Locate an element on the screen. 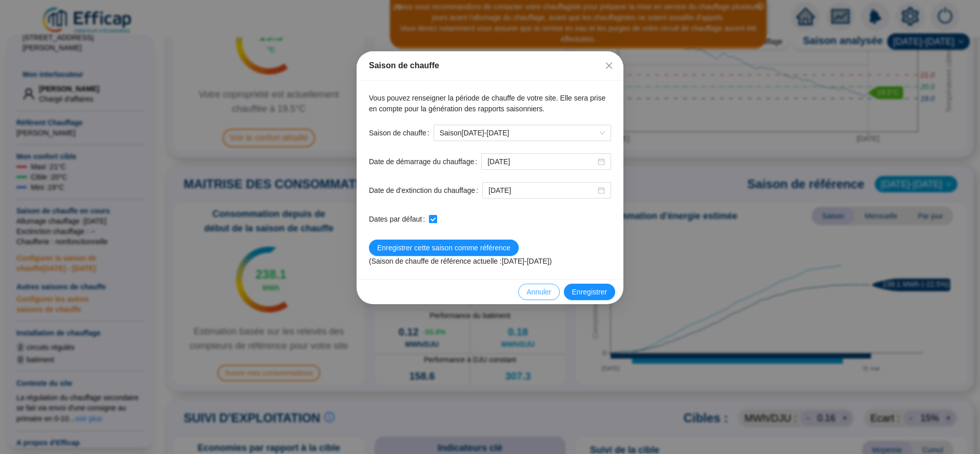 Image resolution: width=980 pixels, height=454 pixels. label: Date de d'extinction du chauffage is located at coordinates (425, 190).